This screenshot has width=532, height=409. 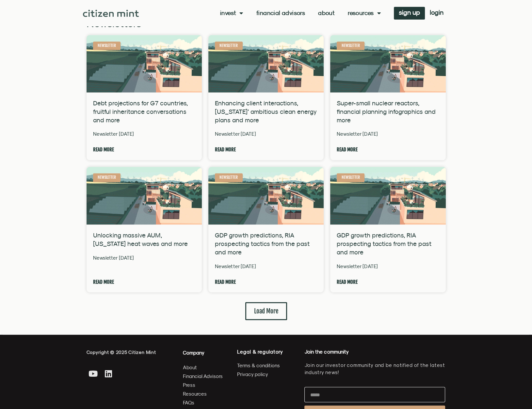 What do you see at coordinates (437, 12) in the screenshot?
I see `span: login` at bounding box center [437, 12].